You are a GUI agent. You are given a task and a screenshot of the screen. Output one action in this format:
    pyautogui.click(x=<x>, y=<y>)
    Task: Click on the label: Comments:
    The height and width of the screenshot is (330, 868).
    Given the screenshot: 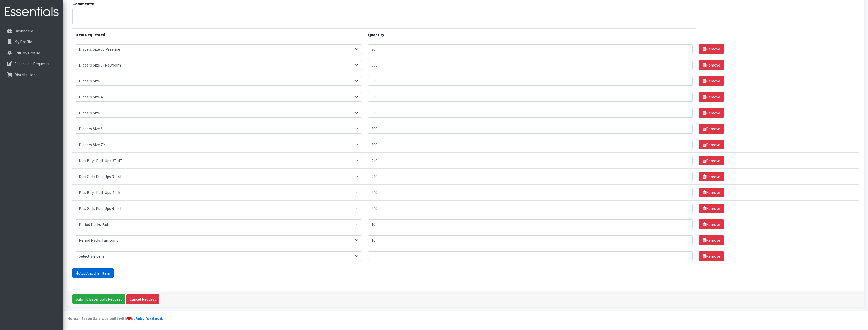 What is the action you would take?
    pyautogui.click(x=83, y=4)
    